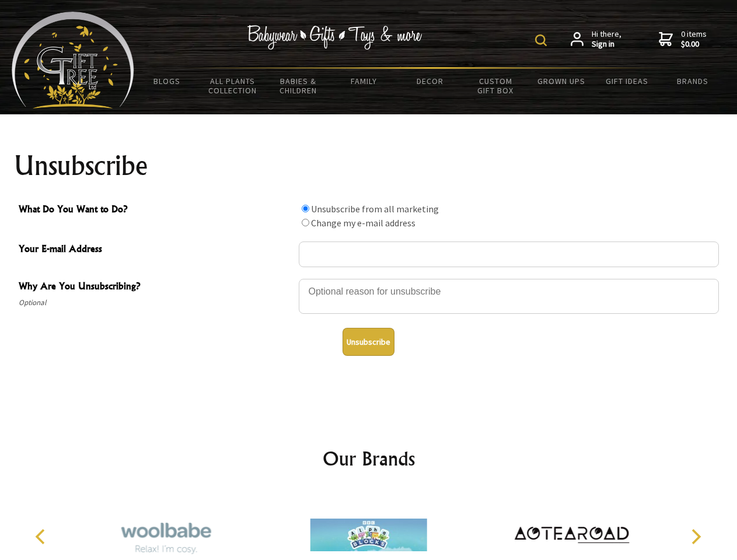 Image resolution: width=737 pixels, height=560 pixels. I want to click on img: Babywear - Gifts - Toys & more, so click(335, 37).